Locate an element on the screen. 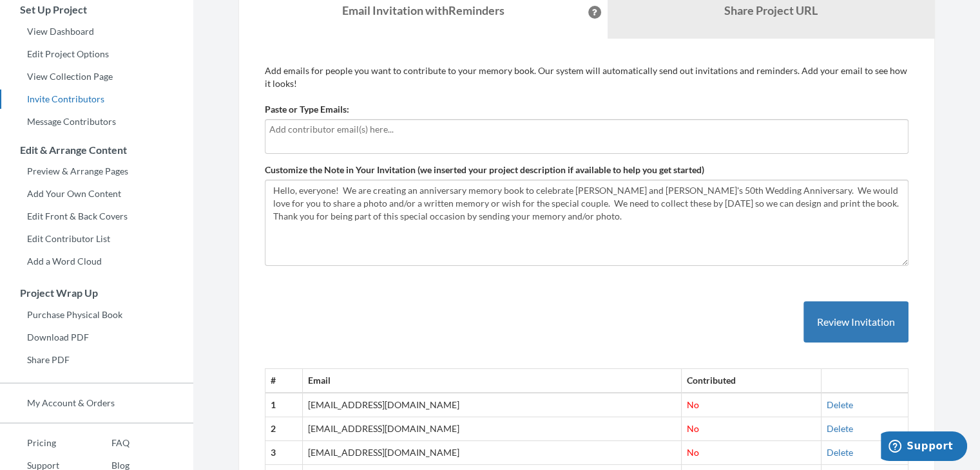  label: Customize the Note in Your Invitation (we inserted your project description if available to help ... is located at coordinates (485, 170).